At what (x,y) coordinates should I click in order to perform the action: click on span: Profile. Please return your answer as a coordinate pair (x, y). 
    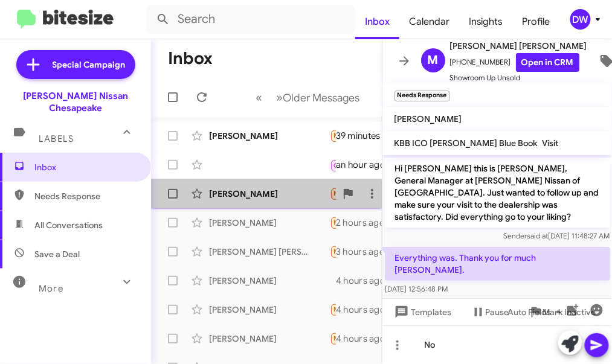
    Looking at the image, I should click on (536, 22).